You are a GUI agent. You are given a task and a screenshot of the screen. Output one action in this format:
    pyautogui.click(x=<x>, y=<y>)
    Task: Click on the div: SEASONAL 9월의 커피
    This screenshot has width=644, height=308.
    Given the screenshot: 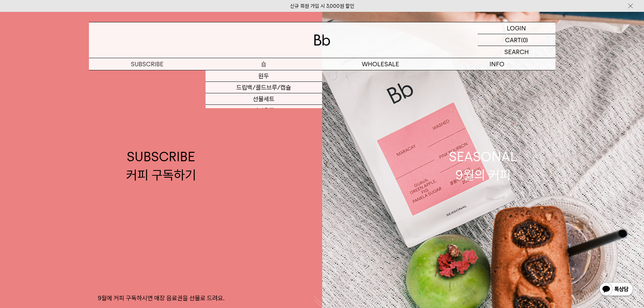 What is the action you would take?
    pyautogui.click(x=483, y=166)
    